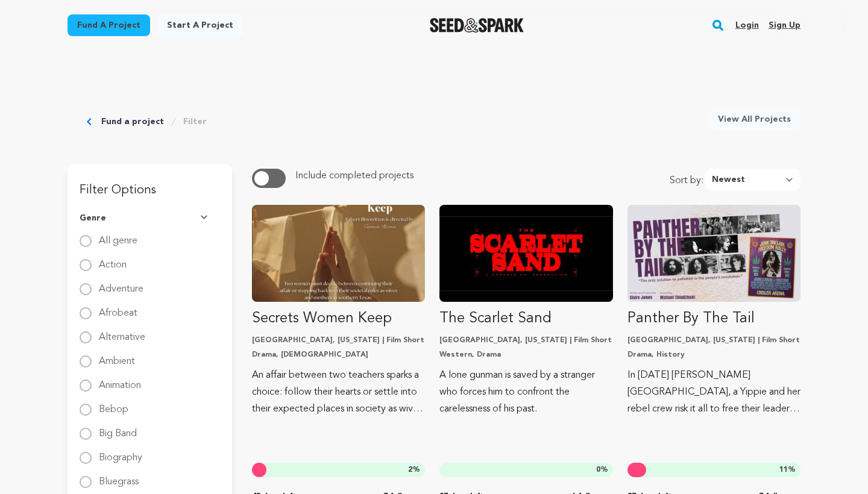  I want to click on label: Animation, so click(120, 381).